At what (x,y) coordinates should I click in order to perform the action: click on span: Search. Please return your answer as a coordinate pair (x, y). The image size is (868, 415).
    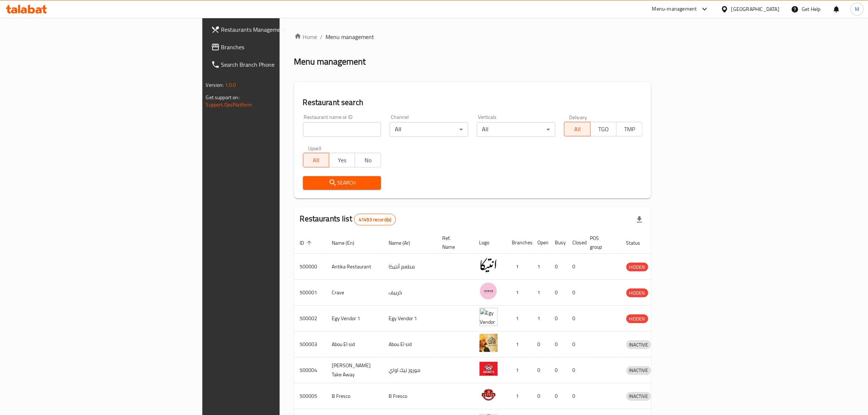
    Looking at the image, I should click on (342, 183).